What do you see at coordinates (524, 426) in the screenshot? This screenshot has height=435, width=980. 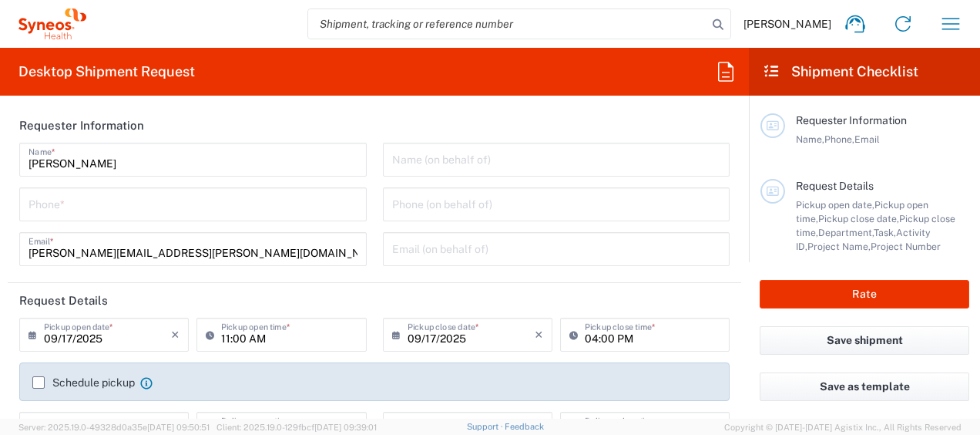 I see `a: Feedback` at bounding box center [524, 426].